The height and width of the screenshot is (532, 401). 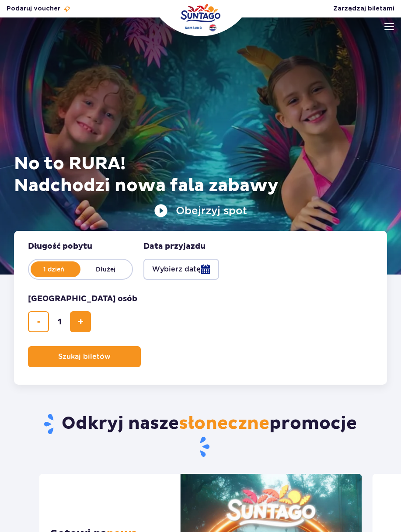 I want to click on span: Podaruj voucher, so click(x=33, y=9).